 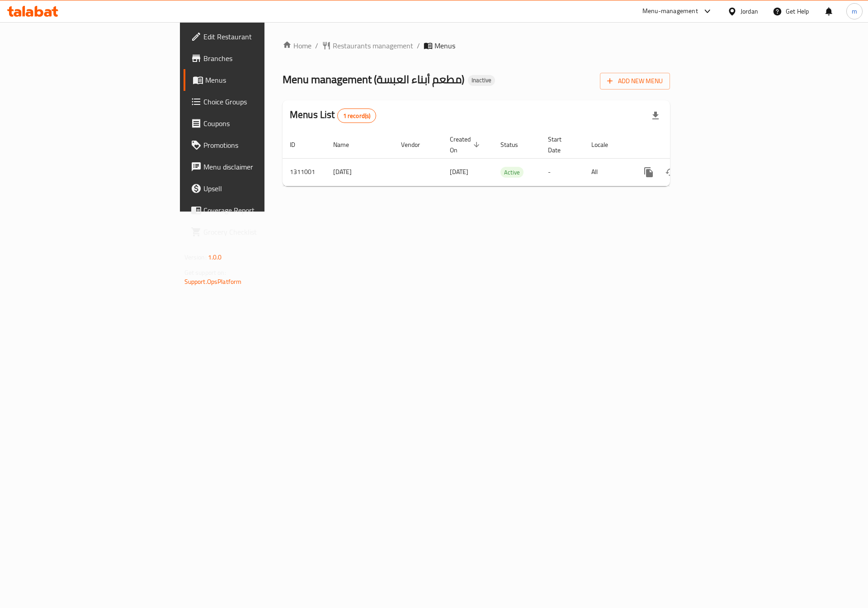 What do you see at coordinates (508, 159) in the screenshot?
I see `table: enhanced table` at bounding box center [508, 159].